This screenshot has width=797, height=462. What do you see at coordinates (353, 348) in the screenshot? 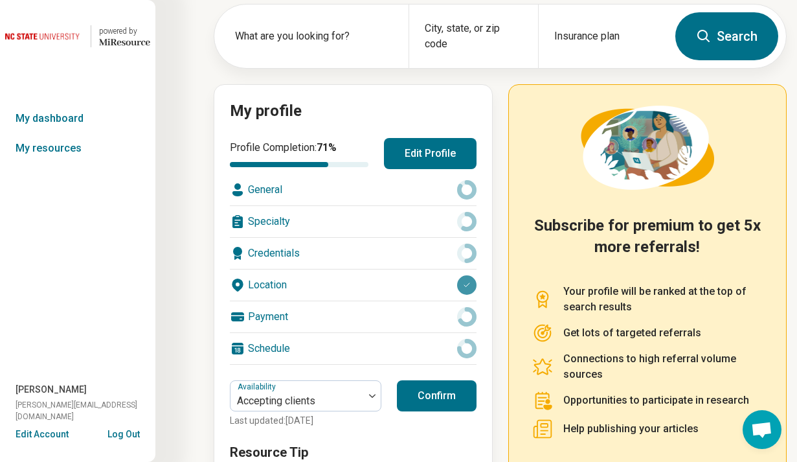
I see `div: Schedule` at bounding box center [353, 348].